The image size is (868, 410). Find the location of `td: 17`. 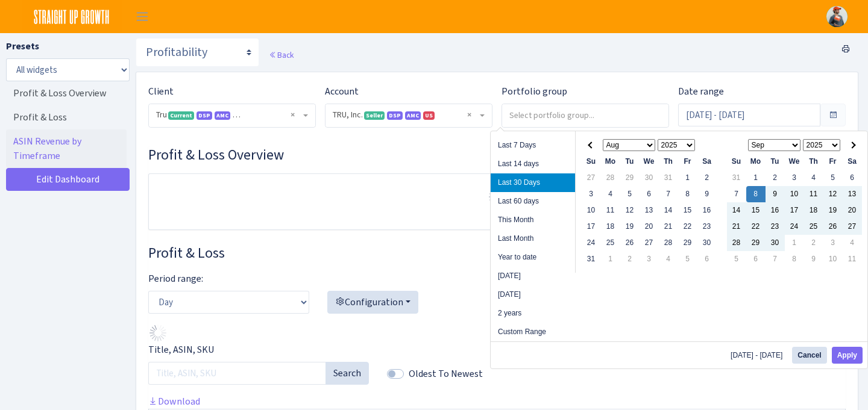

td: 17 is located at coordinates (795, 210).